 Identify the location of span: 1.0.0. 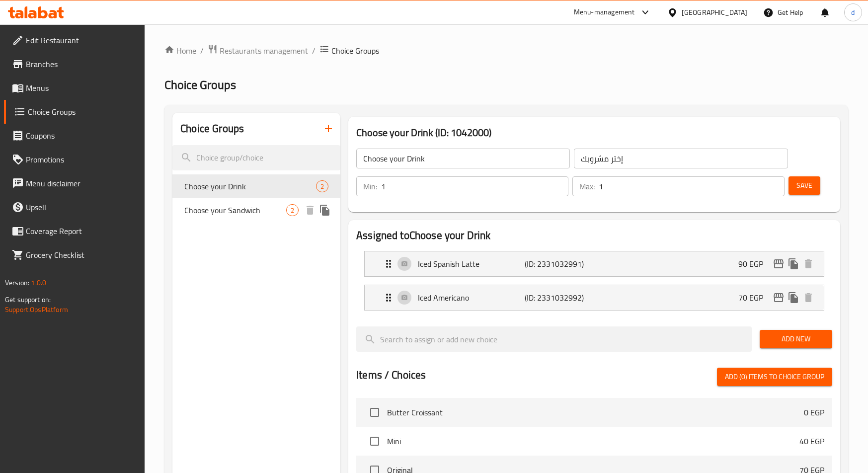
(38, 283).